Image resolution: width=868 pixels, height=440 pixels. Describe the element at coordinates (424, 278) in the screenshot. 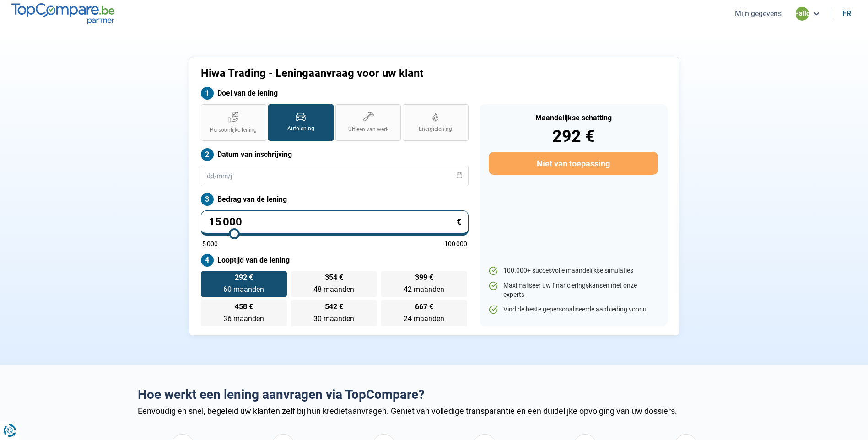

I see `span: 399 €` at that location.